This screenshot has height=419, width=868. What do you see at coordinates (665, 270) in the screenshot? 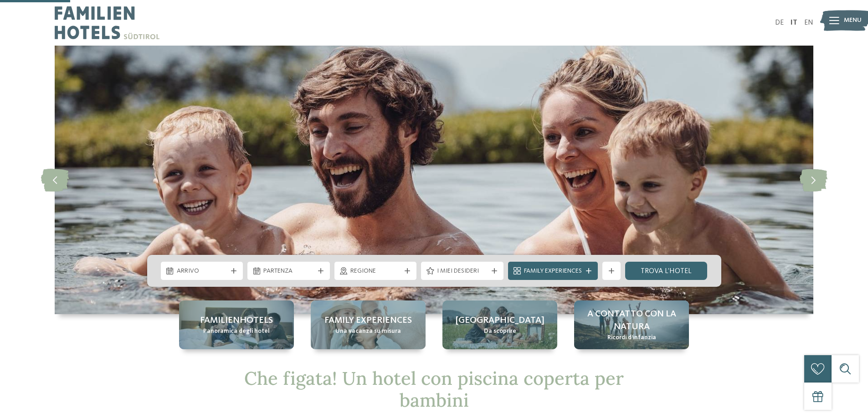
I see `a: trova l’hotel` at bounding box center [665, 270].